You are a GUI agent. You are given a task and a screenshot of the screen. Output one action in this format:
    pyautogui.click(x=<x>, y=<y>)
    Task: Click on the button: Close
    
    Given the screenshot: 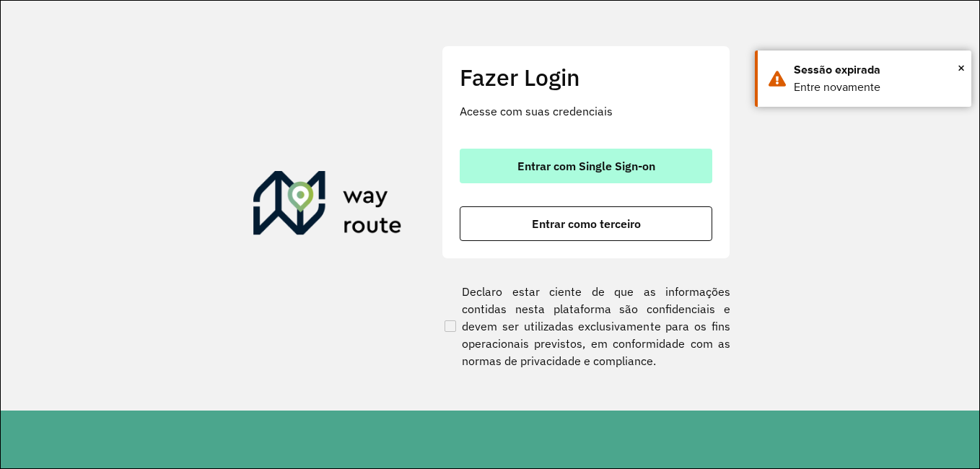 What is the action you would take?
    pyautogui.click(x=961, y=68)
    